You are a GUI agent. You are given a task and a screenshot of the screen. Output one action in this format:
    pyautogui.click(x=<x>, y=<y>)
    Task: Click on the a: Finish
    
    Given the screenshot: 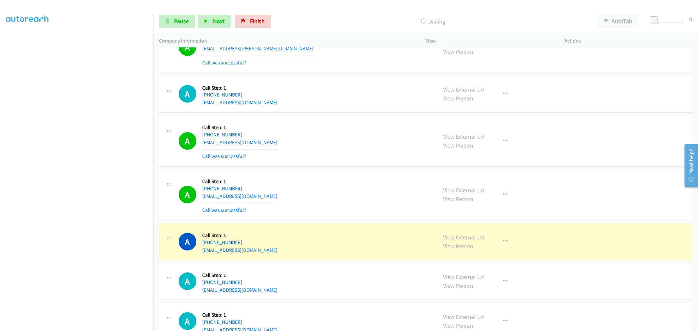 What is the action you would take?
    pyautogui.click(x=253, y=21)
    